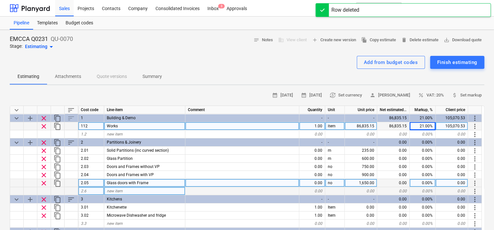 The image size is (494, 230). I want to click on span: percent, so click(421, 95).